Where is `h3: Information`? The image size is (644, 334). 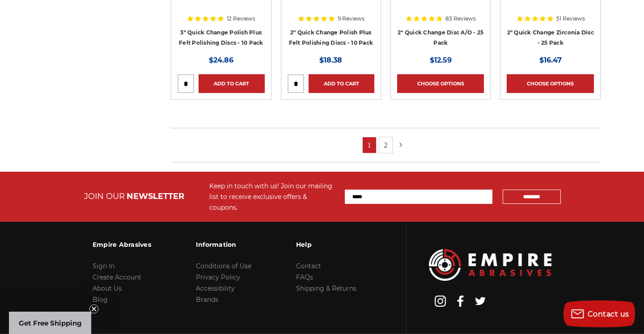 h3: Information is located at coordinates (224, 245).